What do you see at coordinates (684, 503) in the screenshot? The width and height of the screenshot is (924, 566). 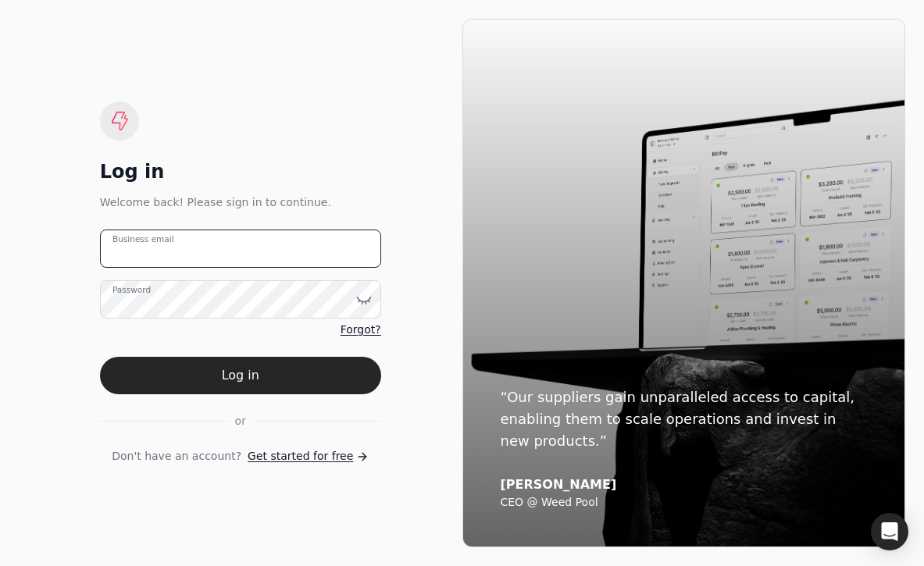 I see `div: CEO @ Weed Pool` at bounding box center [684, 503].